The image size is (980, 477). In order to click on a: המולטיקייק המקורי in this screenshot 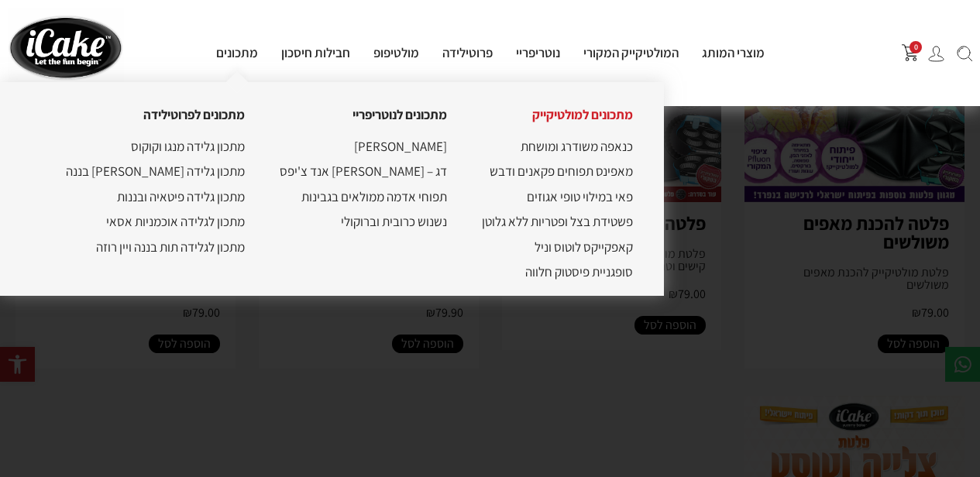, I will do `click(631, 52)`.